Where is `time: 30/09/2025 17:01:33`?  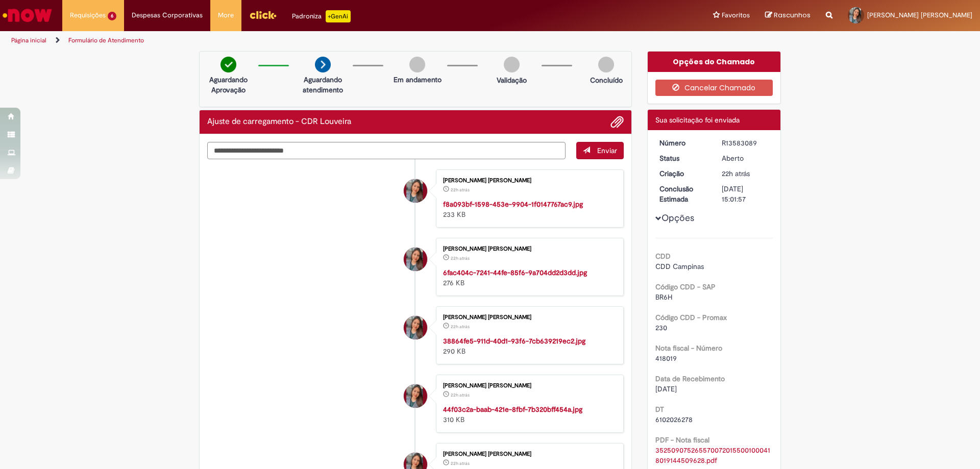
time: 30/09/2025 17:01:33 is located at coordinates (460, 258).